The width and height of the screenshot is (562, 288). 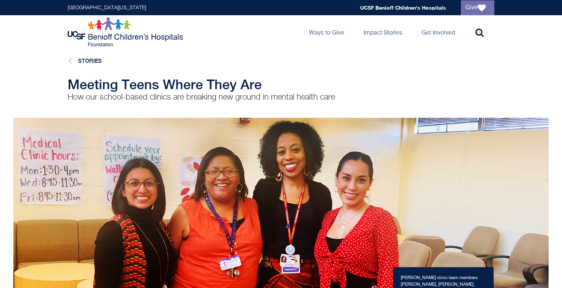 I want to click on a: UCSF Benioff Children's Hospitals, so click(x=403, y=7).